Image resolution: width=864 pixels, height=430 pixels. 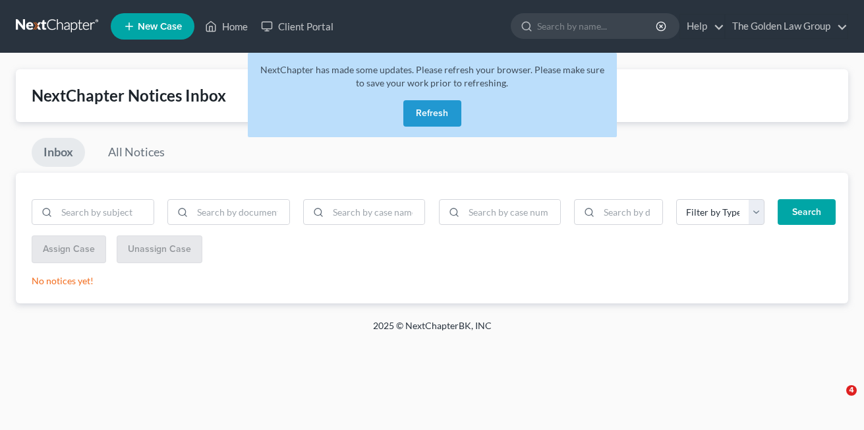 What do you see at coordinates (630, 212) in the screenshot?
I see `input: Search by date` at bounding box center [630, 212].